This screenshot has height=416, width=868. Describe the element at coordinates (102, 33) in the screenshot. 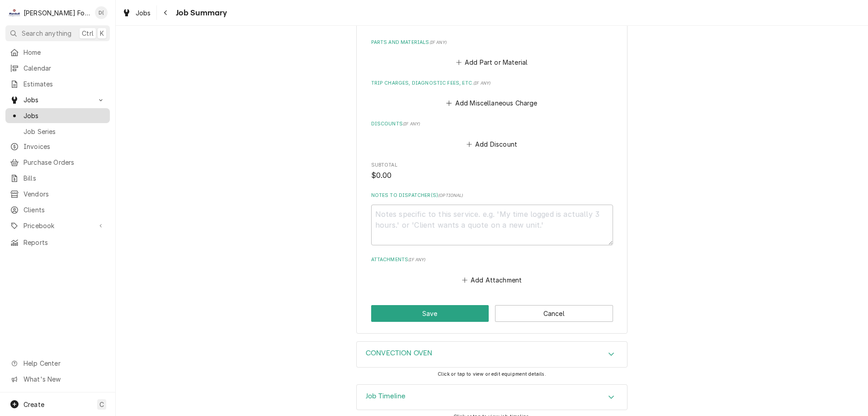

I see `span: K` at that location.